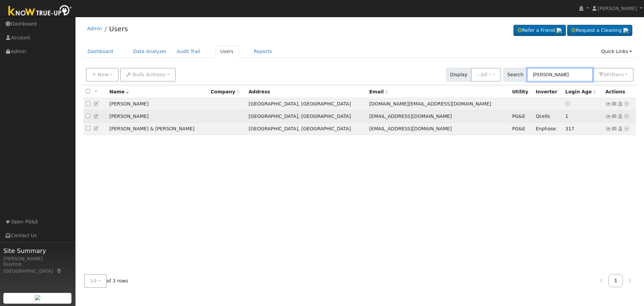 The image size is (644, 306). I want to click on a: drew1luv@gmail.com, so click(614, 128).